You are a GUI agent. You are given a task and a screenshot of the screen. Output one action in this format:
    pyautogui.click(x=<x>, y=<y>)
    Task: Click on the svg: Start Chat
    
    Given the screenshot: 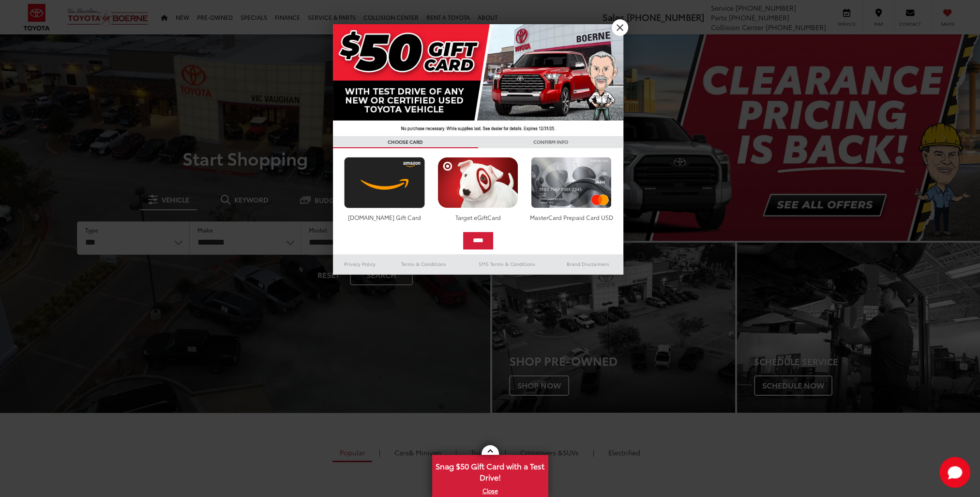 What is the action you would take?
    pyautogui.click(x=955, y=472)
    